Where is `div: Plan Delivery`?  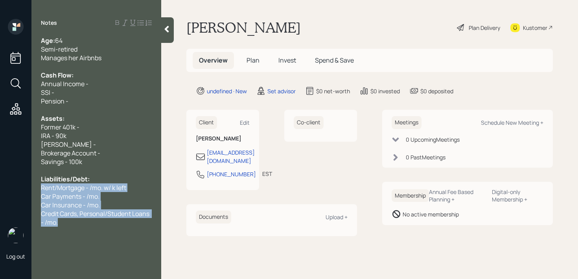
div: Plan Delivery is located at coordinates (485, 28).